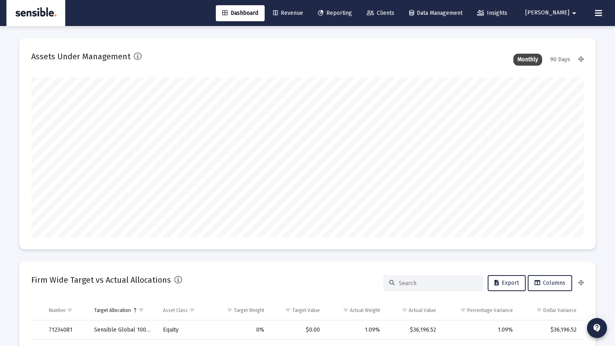  What do you see at coordinates (405, 310) in the screenshot?
I see `span: Show filter options for column 'Actual Value'` at bounding box center [405, 310].